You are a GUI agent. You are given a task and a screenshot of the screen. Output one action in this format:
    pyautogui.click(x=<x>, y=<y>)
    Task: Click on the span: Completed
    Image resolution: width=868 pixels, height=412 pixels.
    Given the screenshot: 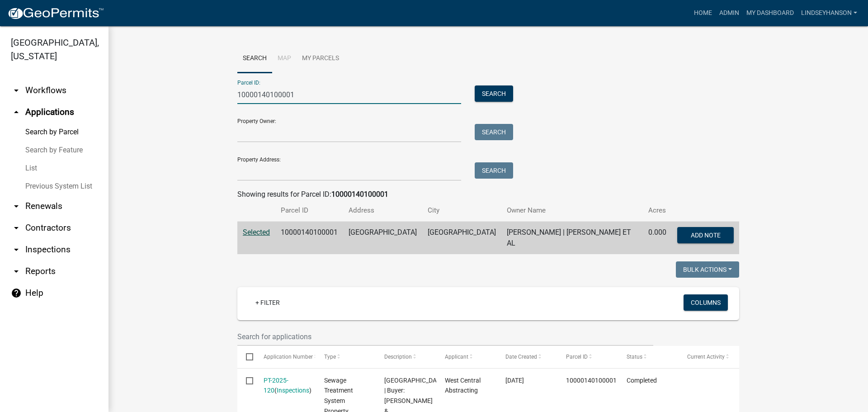 What is the action you would take?
    pyautogui.click(x=641, y=381)
    